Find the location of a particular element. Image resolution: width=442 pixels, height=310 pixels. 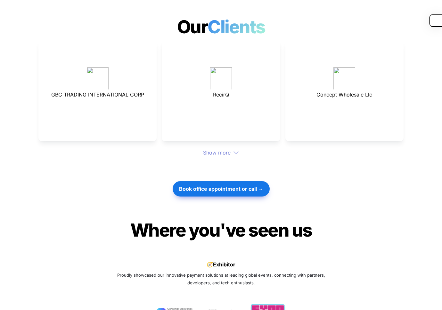

strong: Book office appointment or call → is located at coordinates (221, 189).